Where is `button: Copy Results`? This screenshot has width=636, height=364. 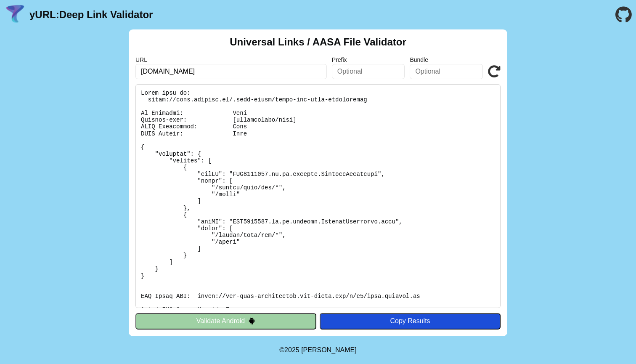 button: Copy Results is located at coordinates (410, 321).